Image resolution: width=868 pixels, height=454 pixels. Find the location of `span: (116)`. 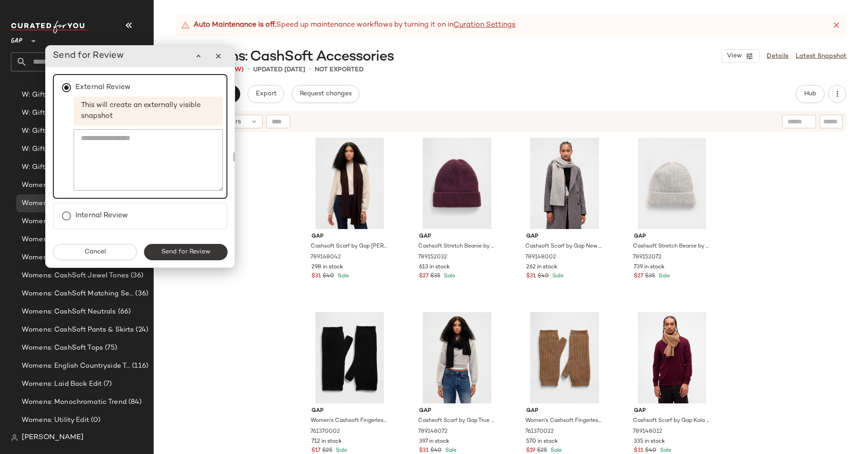

span: (116) is located at coordinates (139, 366).